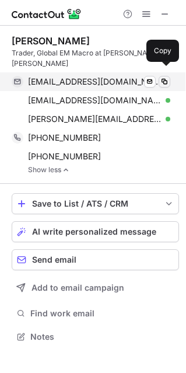  I want to click on div: Save to List / ATS / CRM, so click(95, 204).